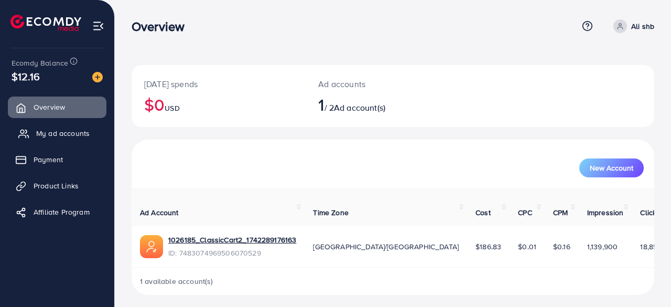 This screenshot has width=671, height=307. I want to click on a: 1026185_ClassicCart2_1742289176163, so click(232, 240).